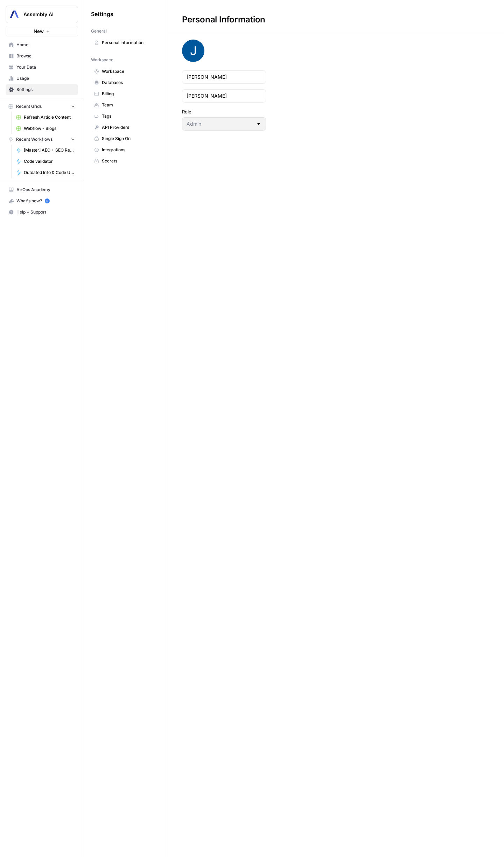 Image resolution: width=504 pixels, height=857 pixels. Describe the element at coordinates (45, 67) in the screenshot. I see `span: Your Data` at that location.